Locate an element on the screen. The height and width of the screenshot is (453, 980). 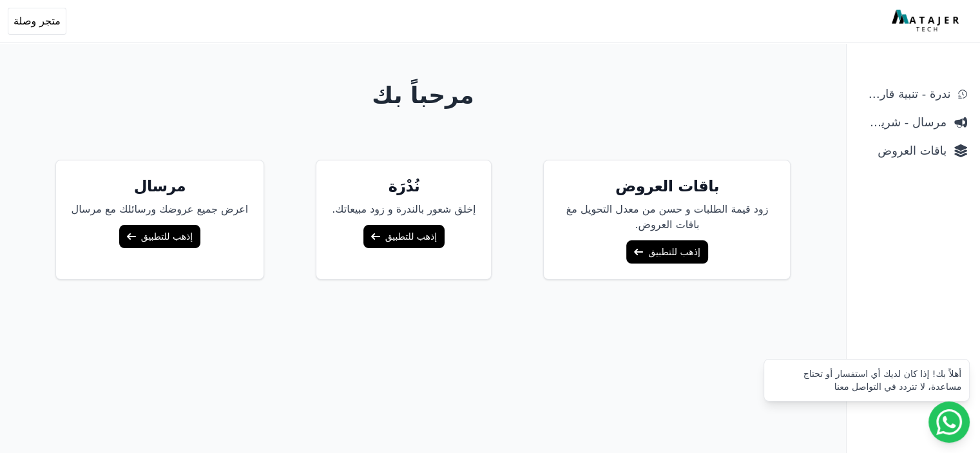
h5: مرسال is located at coordinates (160, 186).